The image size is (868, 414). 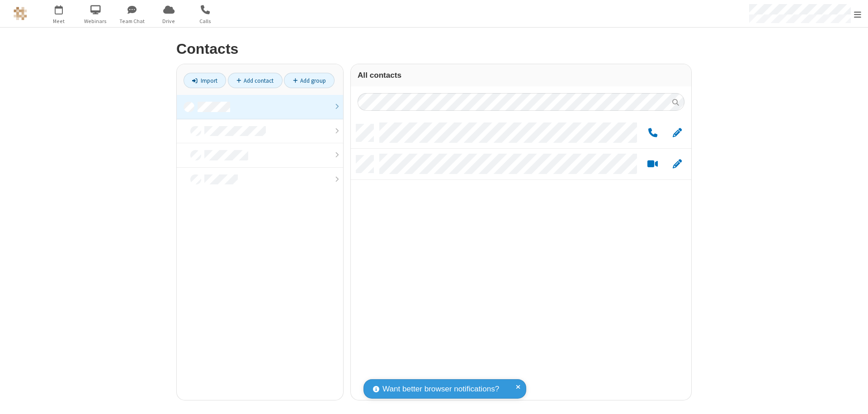 I want to click on span: Team Chat, so click(x=132, y=21).